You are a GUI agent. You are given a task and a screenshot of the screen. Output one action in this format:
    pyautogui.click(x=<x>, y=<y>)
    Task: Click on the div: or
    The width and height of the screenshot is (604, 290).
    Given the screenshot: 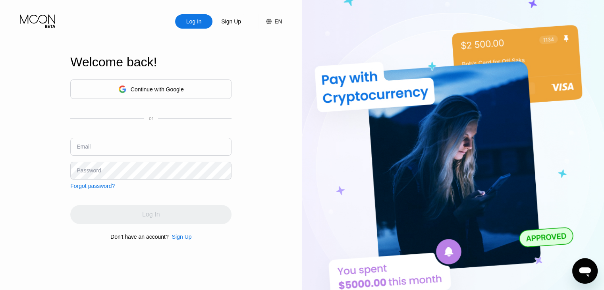 What is the action you would take?
    pyautogui.click(x=151, y=118)
    